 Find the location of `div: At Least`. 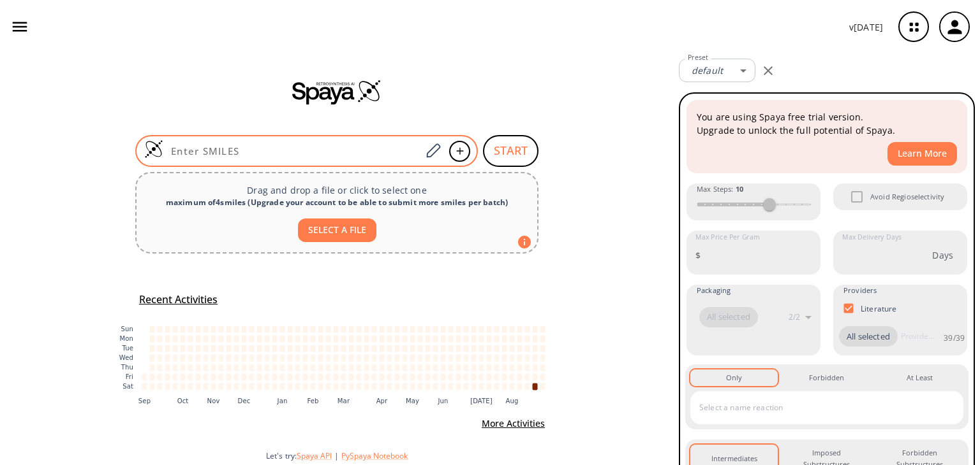

div: At Least is located at coordinates (919, 378).